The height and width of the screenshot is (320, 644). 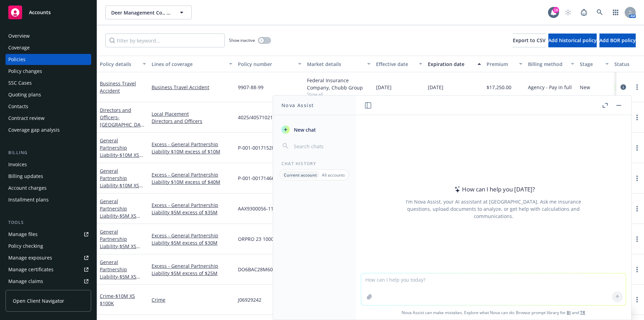 What do you see at coordinates (454, 64) in the screenshot?
I see `button: Expiration date` at bounding box center [454, 64].